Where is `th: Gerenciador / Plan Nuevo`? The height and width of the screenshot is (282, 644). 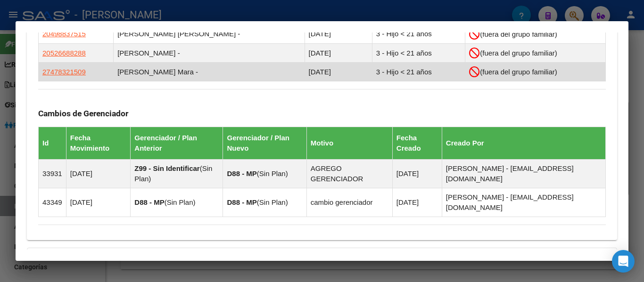 th: Gerenciador / Plan Nuevo is located at coordinates (264, 143).